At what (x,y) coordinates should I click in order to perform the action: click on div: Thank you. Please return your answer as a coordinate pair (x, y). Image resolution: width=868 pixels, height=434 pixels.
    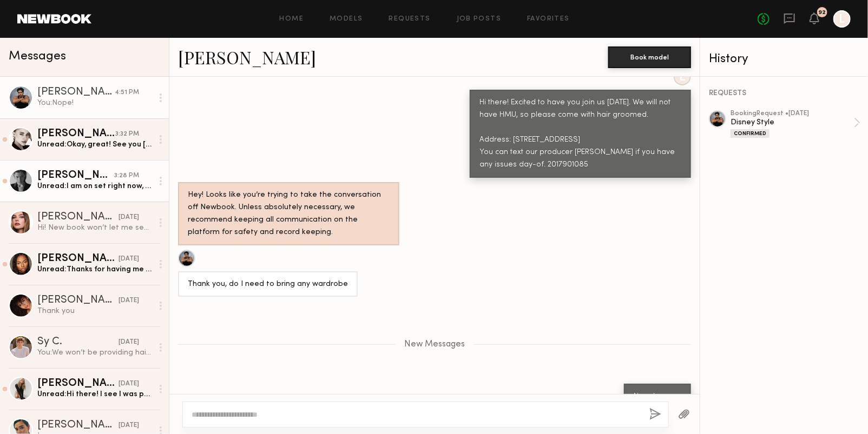
    Looking at the image, I should click on (95, 311).